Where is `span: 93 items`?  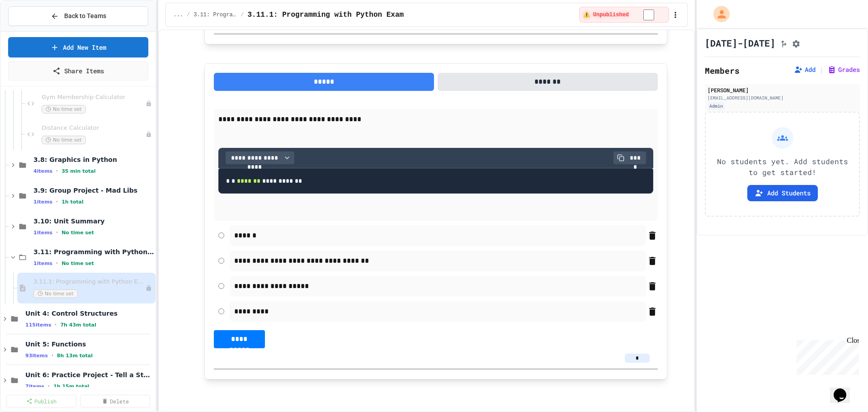
span: 93 items is located at coordinates (37, 356).